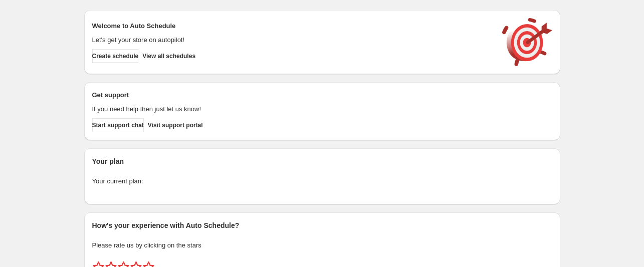  Describe the element at coordinates (292, 40) in the screenshot. I see `p: Let's get your store on autopilot!` at that location.